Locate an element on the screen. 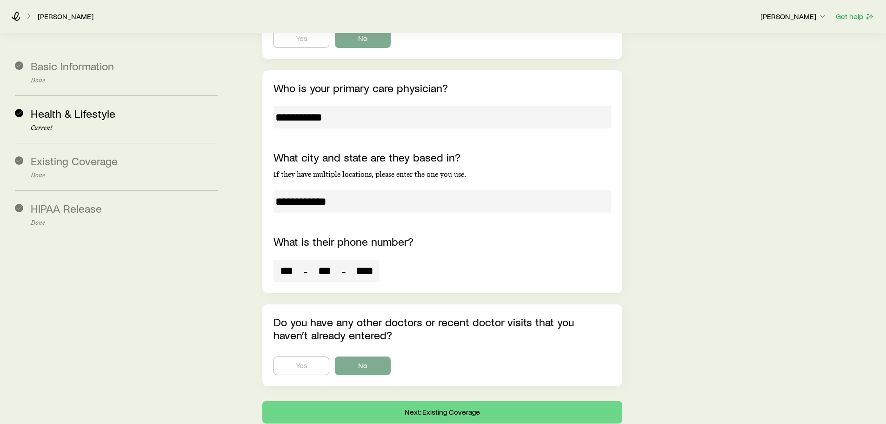 The image size is (886, 424). label: What city and state are they based in? is located at coordinates (367, 157).